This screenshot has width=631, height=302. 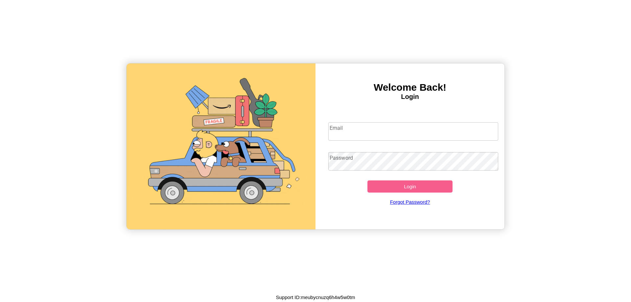 What do you see at coordinates (410, 87) in the screenshot?
I see `h3: Welcome Back!` at bounding box center [410, 87].